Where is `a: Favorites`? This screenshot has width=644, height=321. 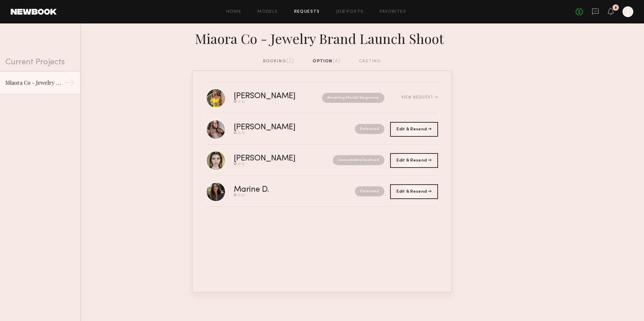 a: Favorites is located at coordinates (393, 12).